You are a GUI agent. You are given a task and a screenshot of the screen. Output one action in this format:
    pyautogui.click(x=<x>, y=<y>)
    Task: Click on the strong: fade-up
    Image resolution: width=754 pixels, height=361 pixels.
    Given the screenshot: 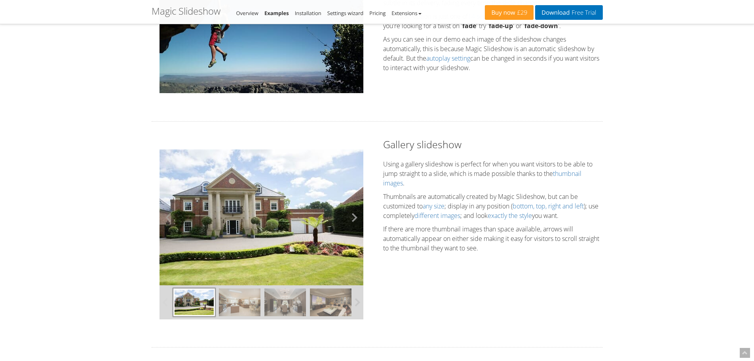 What is the action you would take?
    pyautogui.click(x=501, y=26)
    